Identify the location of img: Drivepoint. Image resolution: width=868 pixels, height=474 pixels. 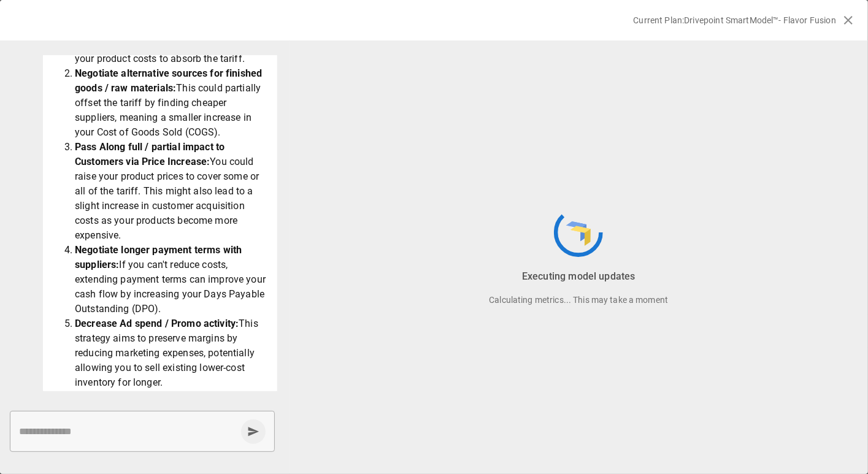
(578, 233).